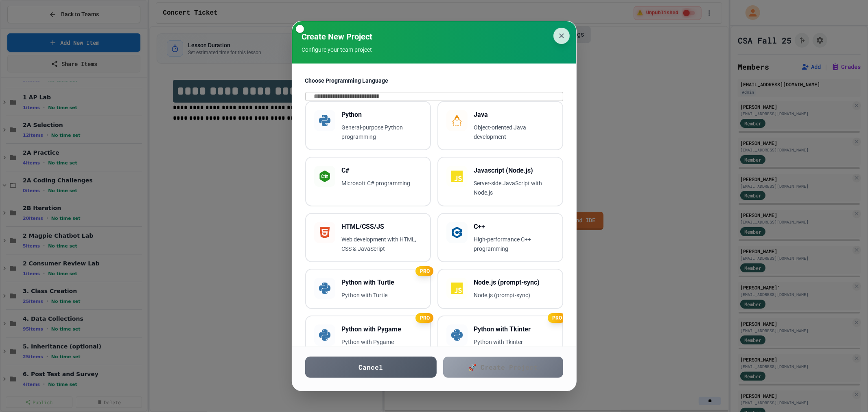 The width and height of the screenshot is (868, 412). Describe the element at coordinates (514, 244) in the screenshot. I see `p: High-performance C++ programming` at that location.